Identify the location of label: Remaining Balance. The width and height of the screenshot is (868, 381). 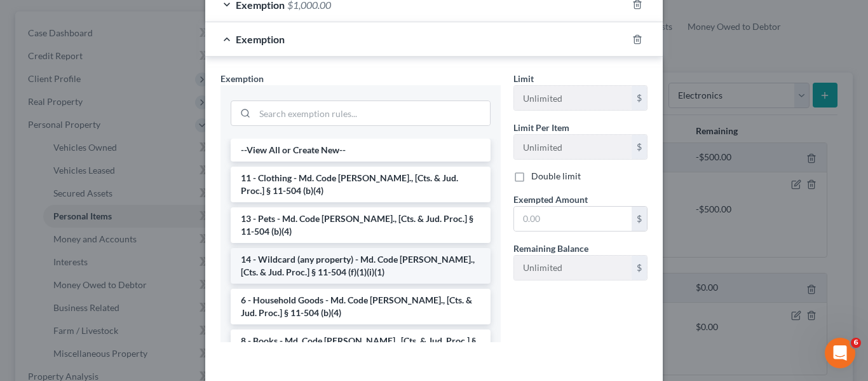
(551, 248).